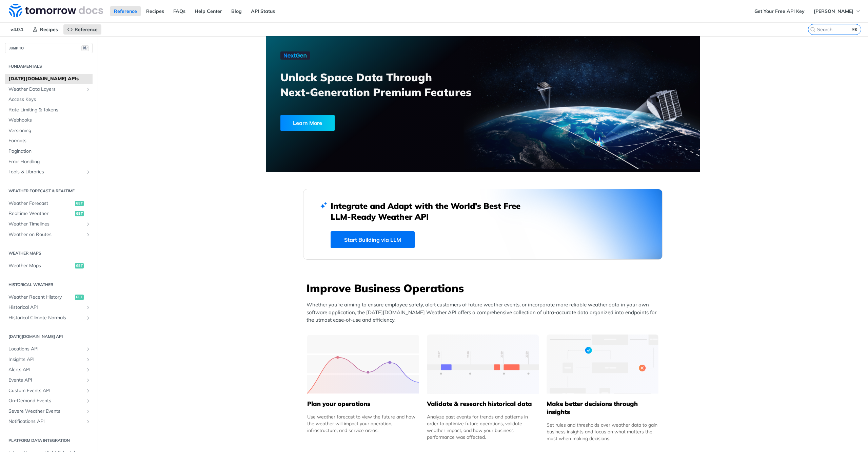 The image size is (868, 452). Describe the element at coordinates (49, 48) in the screenshot. I see `button: JUMP TO⌘/` at that location.